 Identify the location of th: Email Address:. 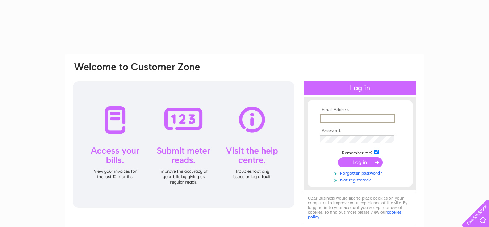
(360, 110).